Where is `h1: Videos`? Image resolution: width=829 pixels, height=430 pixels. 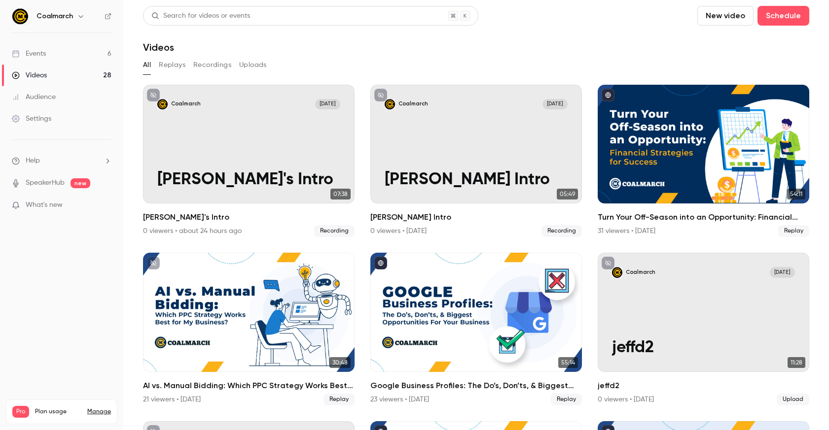 h1: Videos is located at coordinates (158, 47).